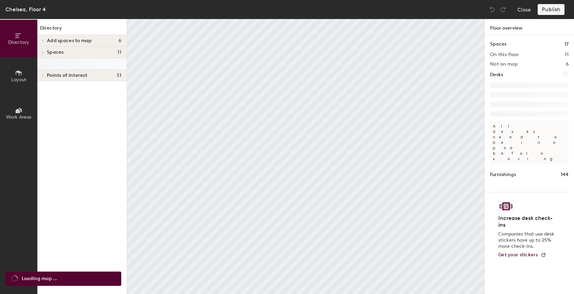 This screenshot has width=574, height=294. What do you see at coordinates (39, 278) in the screenshot?
I see `span: Loading map ...` at bounding box center [39, 278].